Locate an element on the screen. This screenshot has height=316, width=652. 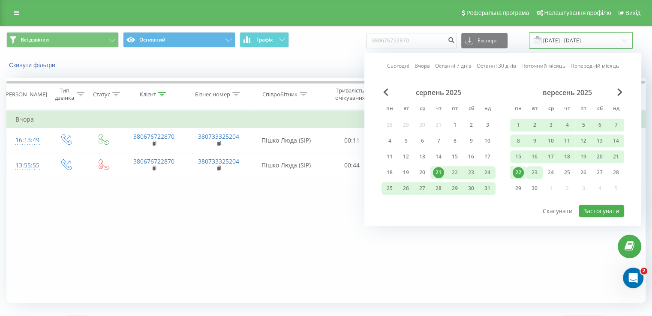
div: Тип дзвінка is located at coordinates (64, 94).